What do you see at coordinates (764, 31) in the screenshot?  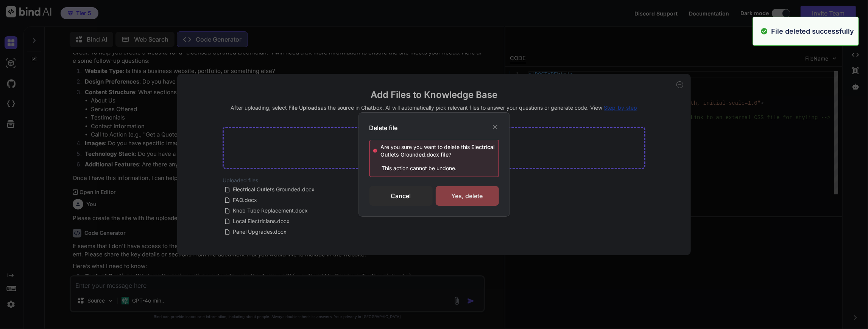 I see `img: alert` at bounding box center [764, 31].